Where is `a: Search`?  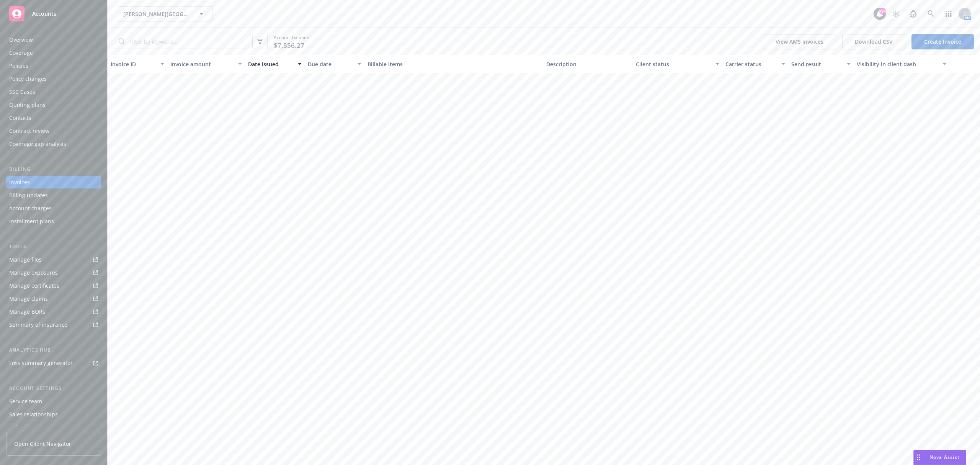 a: Search is located at coordinates (931, 14).